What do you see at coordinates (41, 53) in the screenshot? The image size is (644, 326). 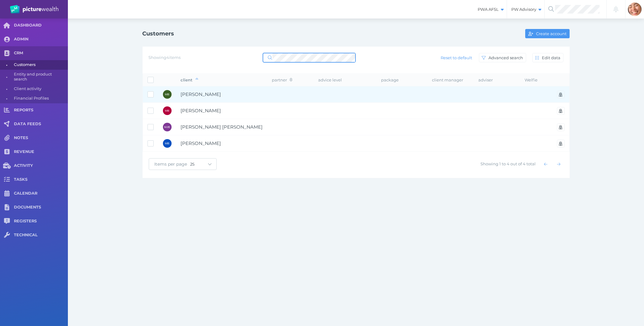 I see `span: CRM` at bounding box center [41, 53].